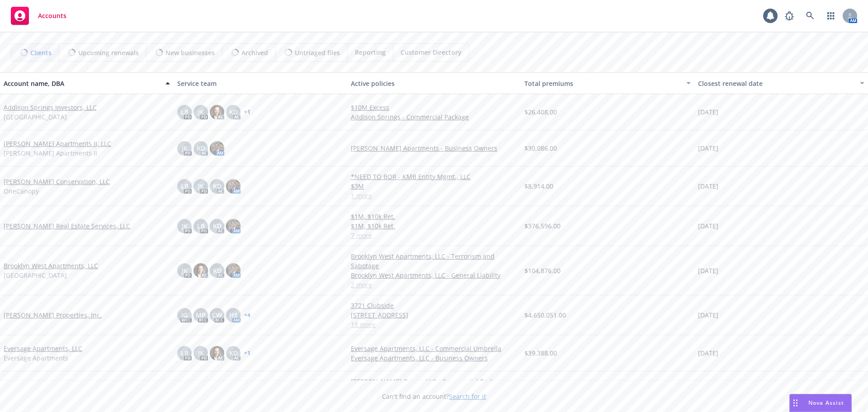 Image resolution: width=868 pixels, height=412 pixels. Describe the element at coordinates (201, 315) in the screenshot. I see `span: MP` at that location.